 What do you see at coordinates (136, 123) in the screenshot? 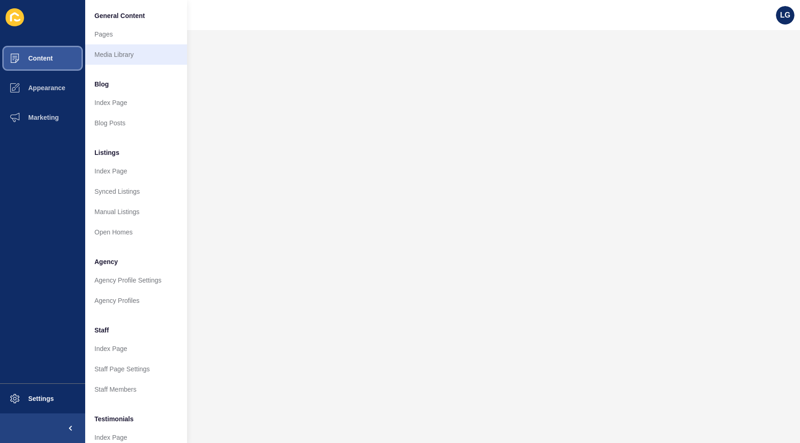
I see `a: Blog Posts` at bounding box center [136, 123].